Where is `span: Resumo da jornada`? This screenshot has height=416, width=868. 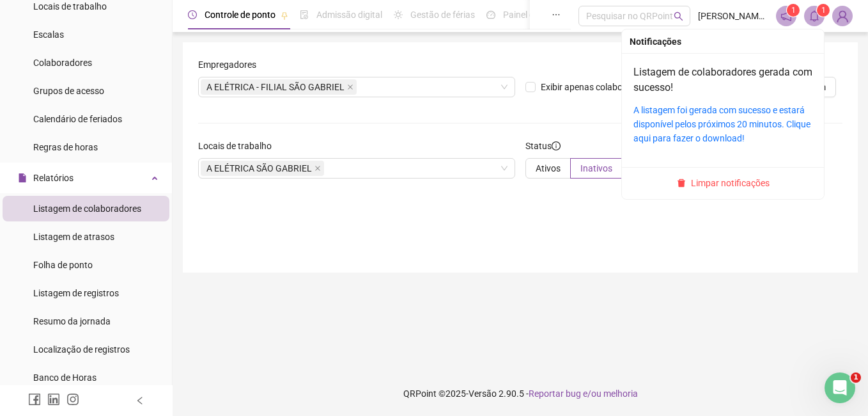 span: Resumo da jornada is located at coordinates (72, 321).